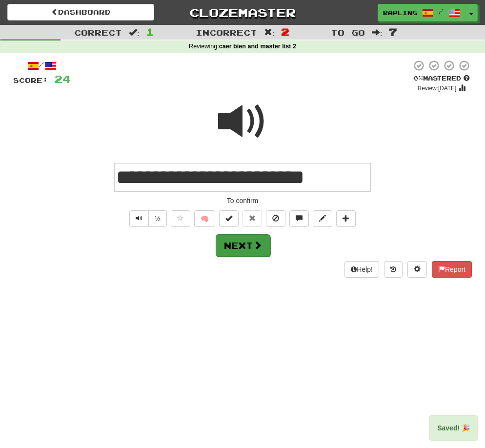 The image size is (485, 448). I want to click on button: Set this sentence to 100% Mastered (alt+m), so click(229, 219).